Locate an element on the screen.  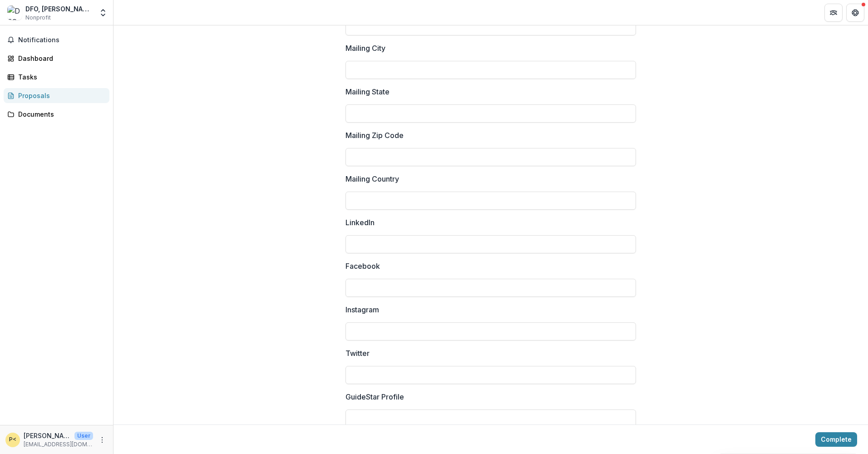
a: Documents is located at coordinates (56, 114).